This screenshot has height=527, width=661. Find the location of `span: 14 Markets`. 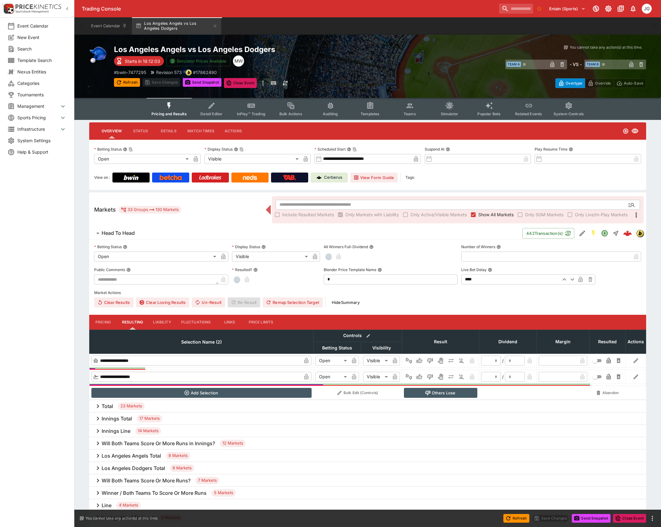

span: 14 Markets is located at coordinates (148, 431).